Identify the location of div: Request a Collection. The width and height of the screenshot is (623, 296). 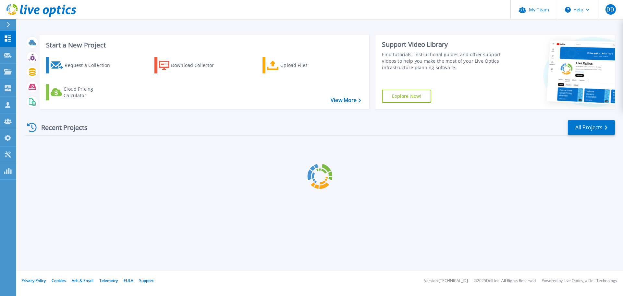
(91, 65).